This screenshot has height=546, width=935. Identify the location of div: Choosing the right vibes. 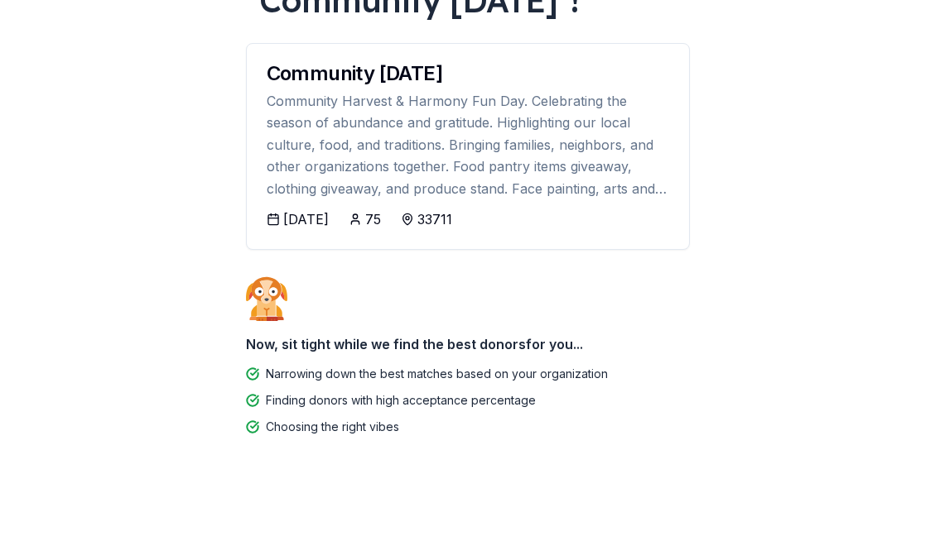
(332, 427).